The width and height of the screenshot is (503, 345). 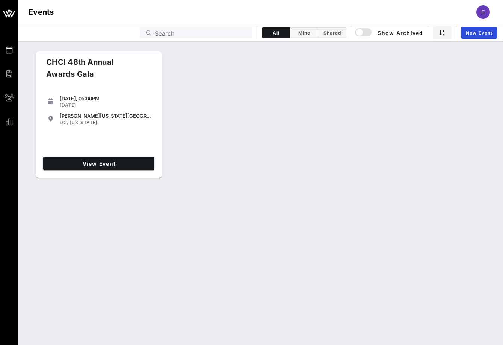 What do you see at coordinates (479, 33) in the screenshot?
I see `span: New Event` at bounding box center [479, 33].